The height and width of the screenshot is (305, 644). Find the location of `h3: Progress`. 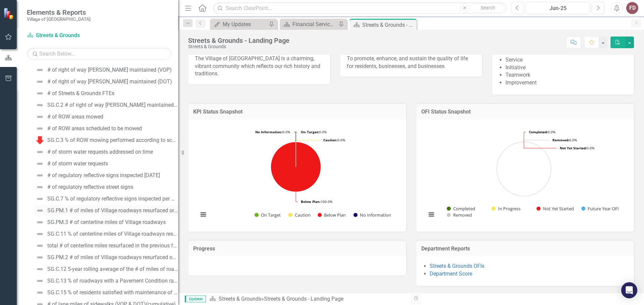

h3: Progress is located at coordinates (297, 249).